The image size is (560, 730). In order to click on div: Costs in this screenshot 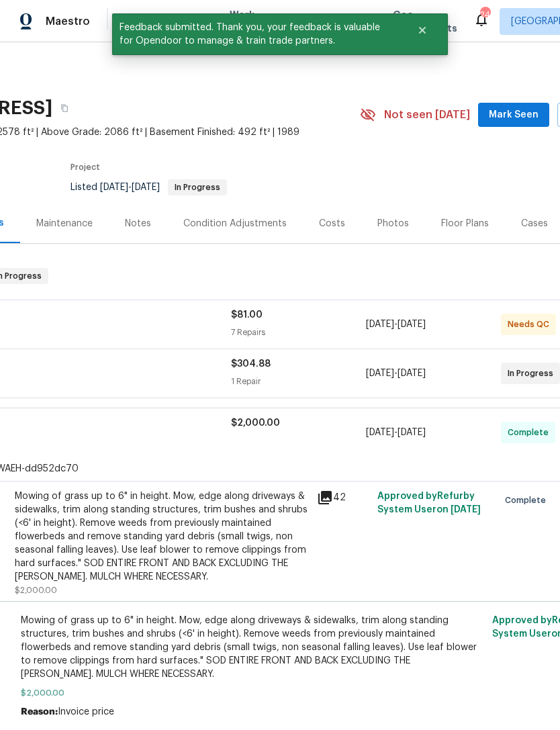, I will do `click(332, 224)`.